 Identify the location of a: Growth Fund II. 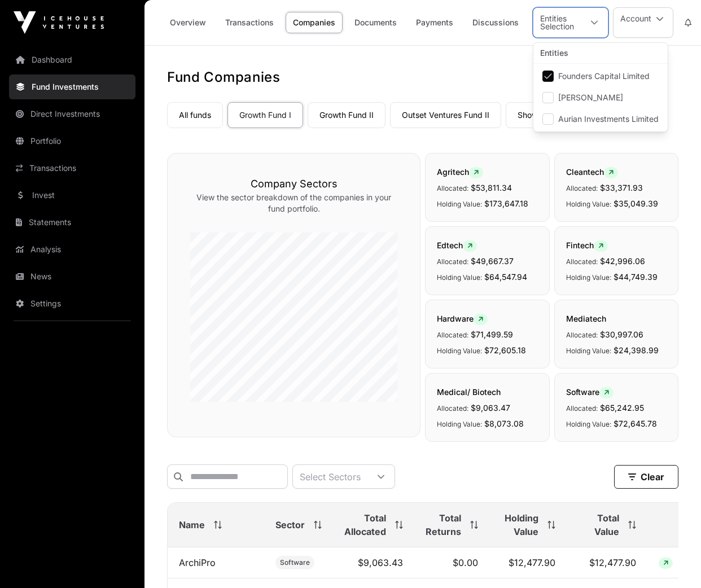
(347, 116).